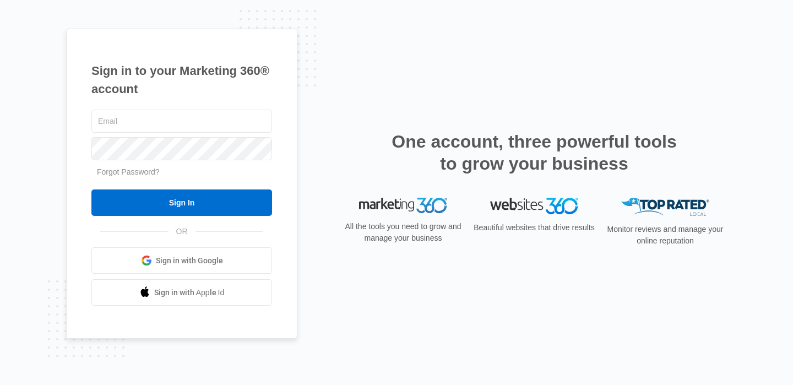 Image resolution: width=793 pixels, height=385 pixels. Describe the element at coordinates (182, 292) in the screenshot. I see `a: Sign in with Apple Id` at that location.